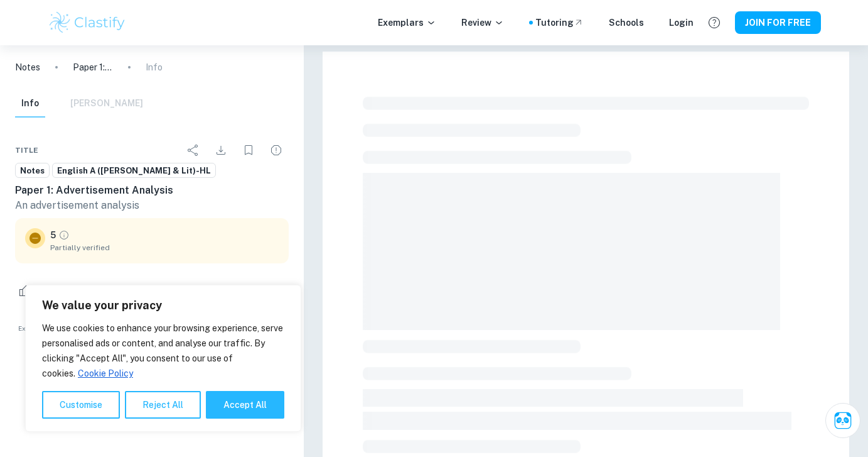  What do you see at coordinates (81, 405) in the screenshot?
I see `button: Customise` at bounding box center [81, 405].